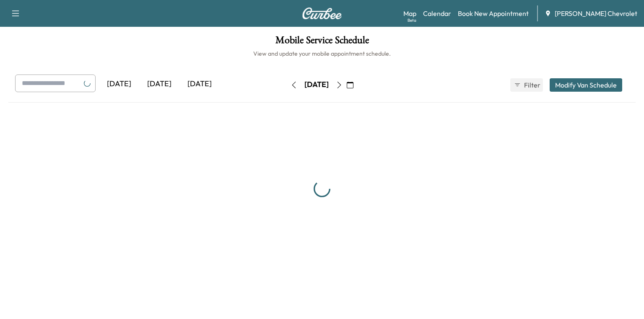 The width and height of the screenshot is (644, 319). Describe the element at coordinates (532, 85) in the screenshot. I see `span: Filter` at that location.